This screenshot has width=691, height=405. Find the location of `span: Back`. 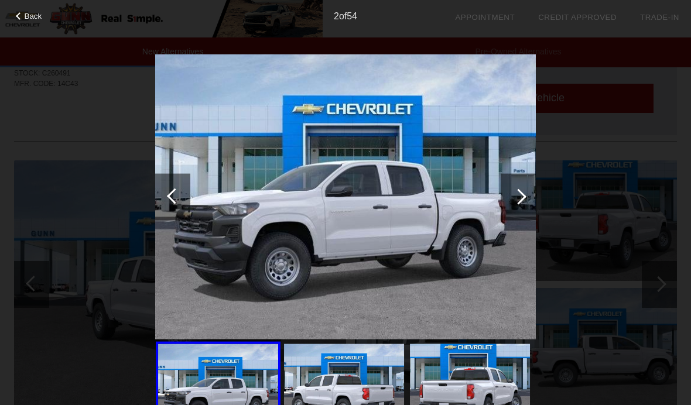

span: Back is located at coordinates (33, 16).